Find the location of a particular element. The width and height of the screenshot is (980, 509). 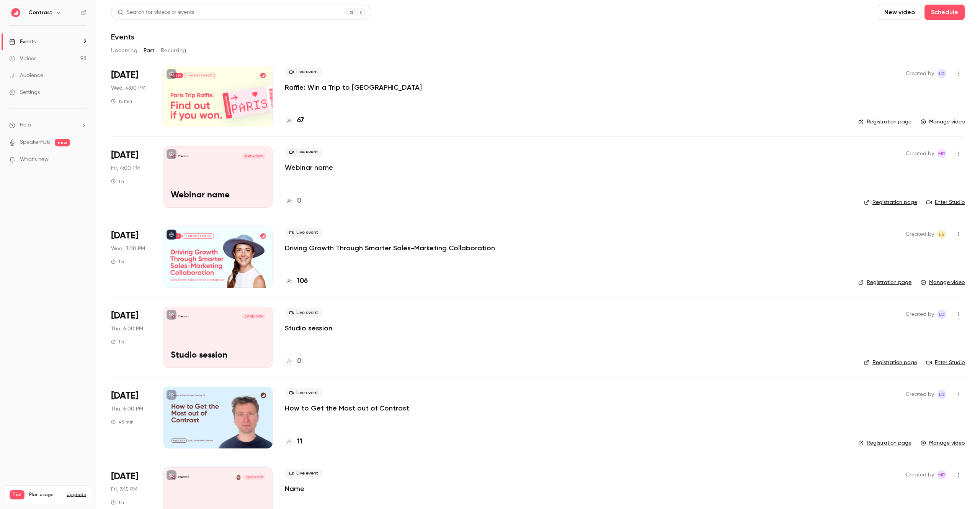

div: Sep 3 Wed, 10:00 AM (America/New York) is located at coordinates (131, 257).